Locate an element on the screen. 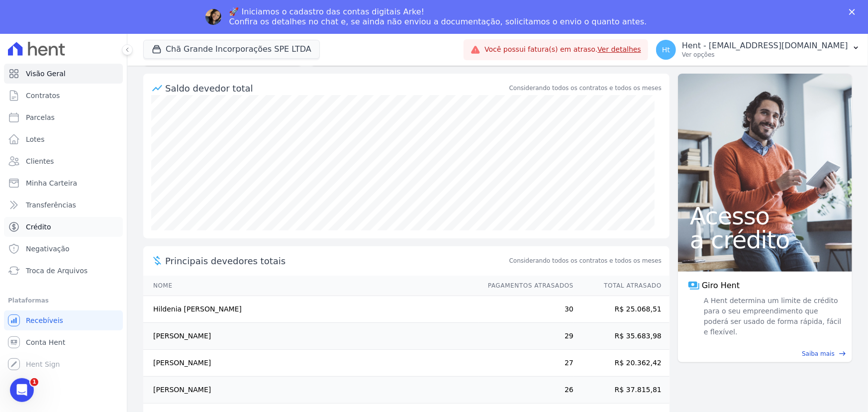  span: Considerando todos os contratos e todos os meses is located at coordinates (586, 260).